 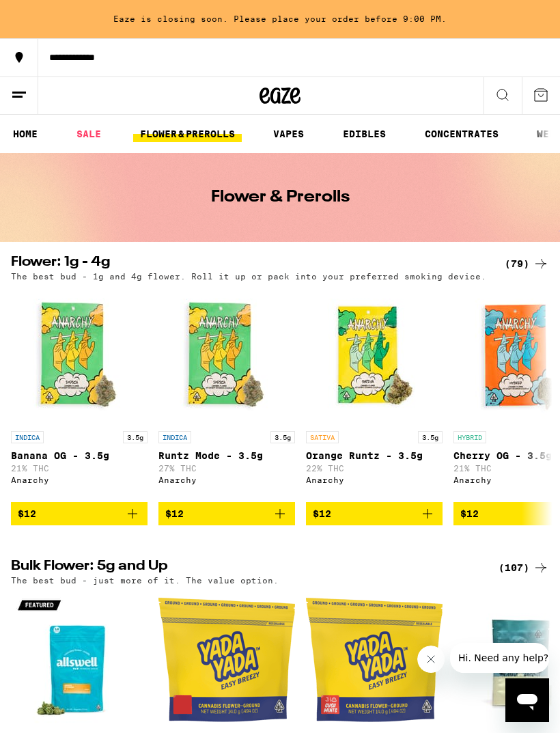 What do you see at coordinates (247, 264) in the screenshot?
I see `h2: Flower: 1g - 4g` at bounding box center [247, 264].